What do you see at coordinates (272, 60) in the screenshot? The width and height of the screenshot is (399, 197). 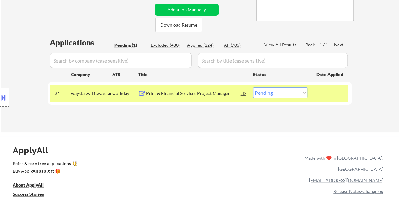 I see `input: Search by title (case sensitive)` at bounding box center [272, 60].